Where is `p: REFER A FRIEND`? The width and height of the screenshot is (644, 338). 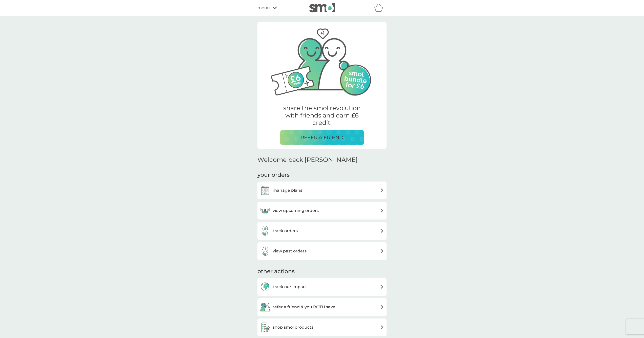 p: REFER A FRIEND is located at coordinates (322, 138).